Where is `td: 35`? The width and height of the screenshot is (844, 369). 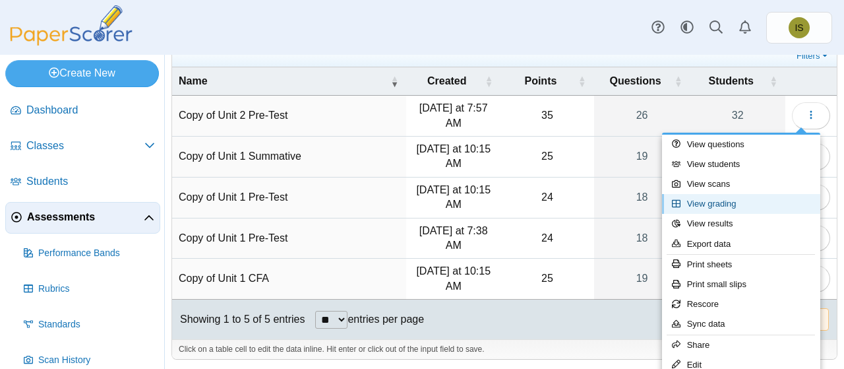
td: 35 is located at coordinates (547, 116).